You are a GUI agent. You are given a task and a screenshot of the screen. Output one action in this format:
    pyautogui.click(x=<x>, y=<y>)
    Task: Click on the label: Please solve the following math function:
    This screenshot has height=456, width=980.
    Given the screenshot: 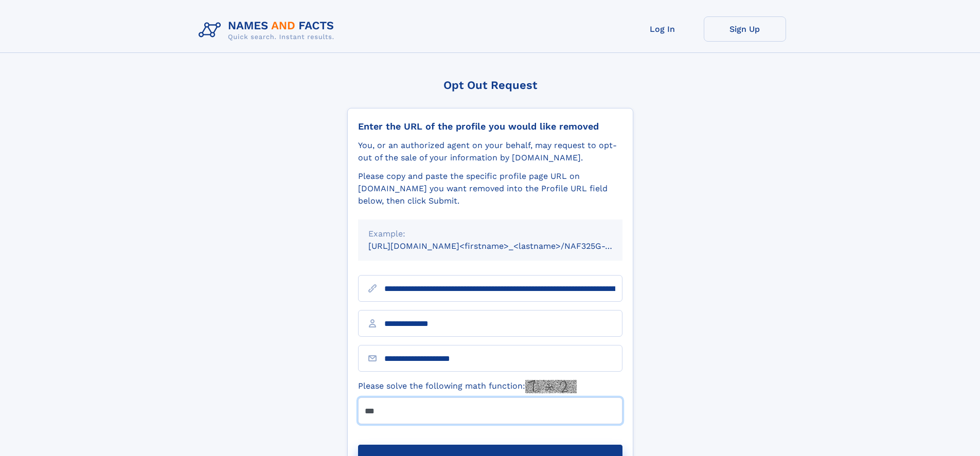 What is the action you would take?
    pyautogui.click(x=467, y=387)
    